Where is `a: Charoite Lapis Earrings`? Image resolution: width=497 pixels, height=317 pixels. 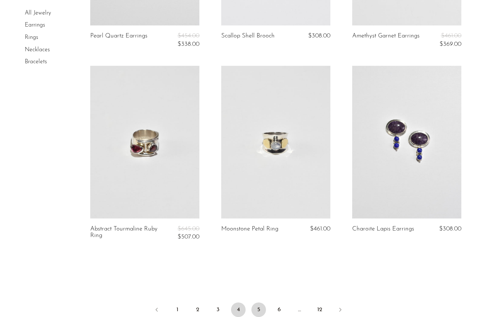
a: Charoite Lapis Earrings is located at coordinates (383, 229).